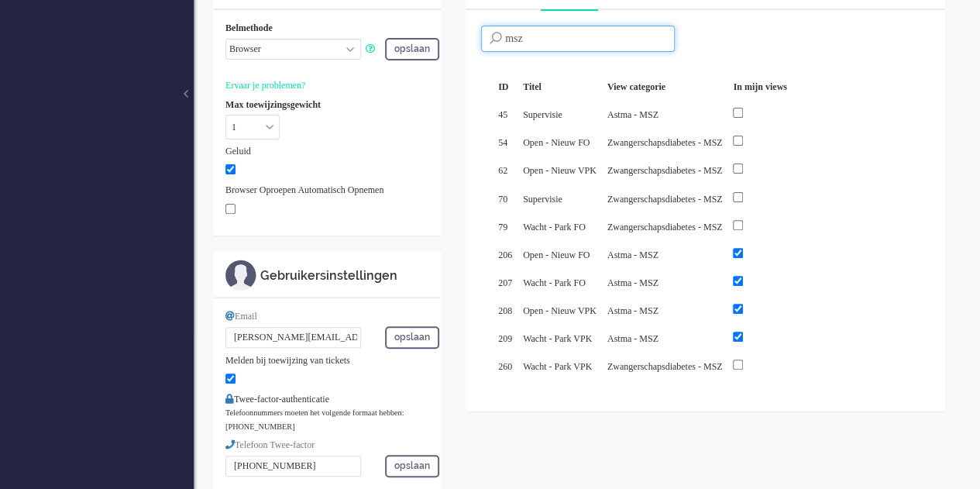 The image size is (980, 489). Describe the element at coordinates (503, 227) in the screenshot. I see `span: 79` at that location.